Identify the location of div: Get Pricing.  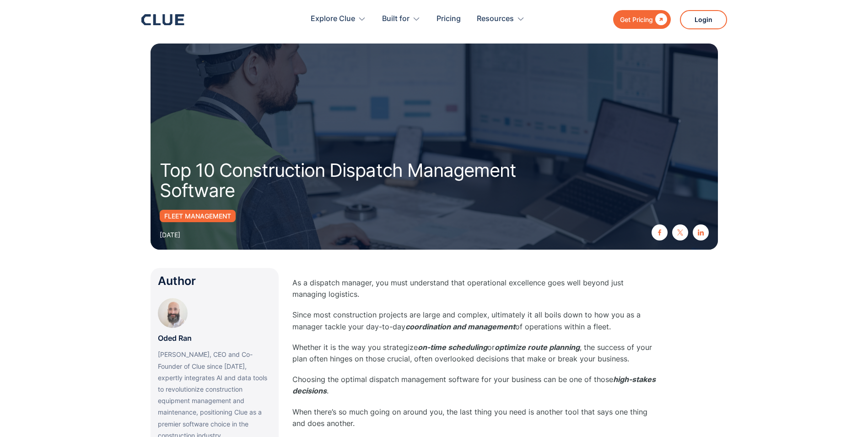
(636, 19).